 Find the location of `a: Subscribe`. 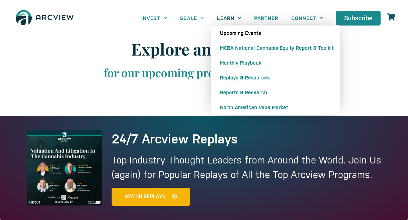

a: Subscribe is located at coordinates (358, 18).